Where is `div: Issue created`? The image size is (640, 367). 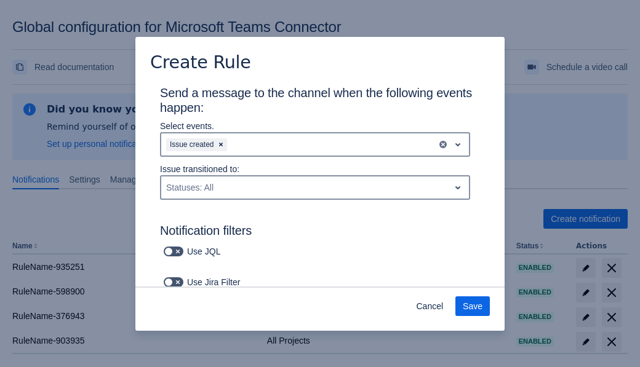 div: Issue created is located at coordinates (190, 145).